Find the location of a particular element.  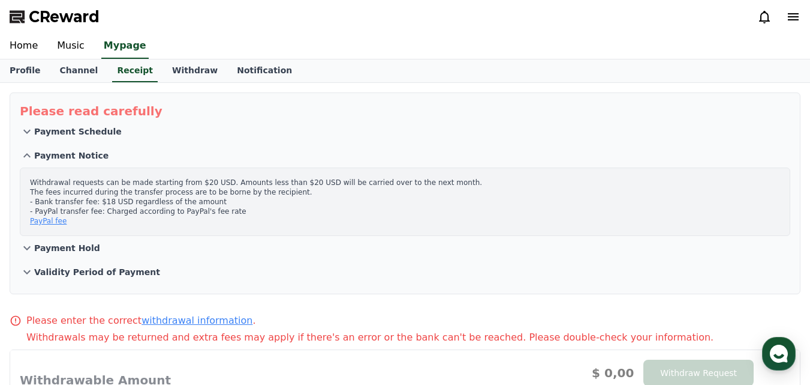

p: Withdrawal requests can be made starting from $20 USD. Amounts less than $20 USD will be carried ... is located at coordinates (405, 202).